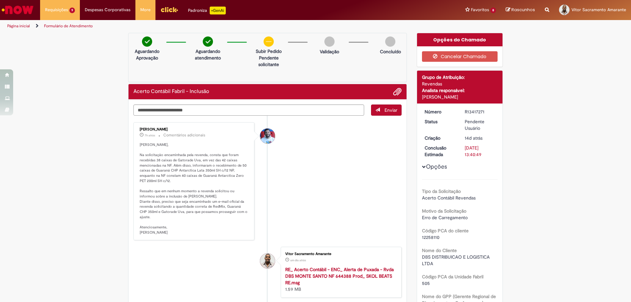 The image size is (631, 302). I want to click on time: 27/08/2025 08:41:06, so click(150, 135).